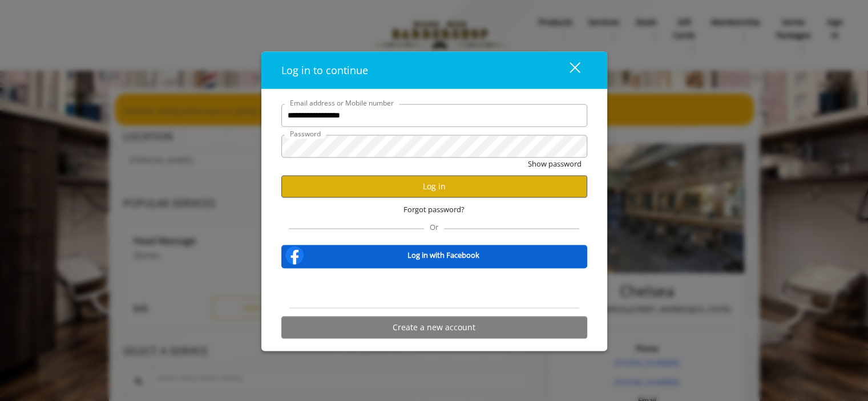  I want to click on img: facebook-logo, so click(295, 255).